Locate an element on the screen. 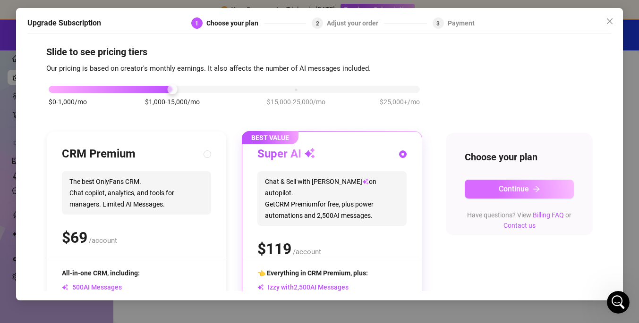  button: Close is located at coordinates (610, 21).